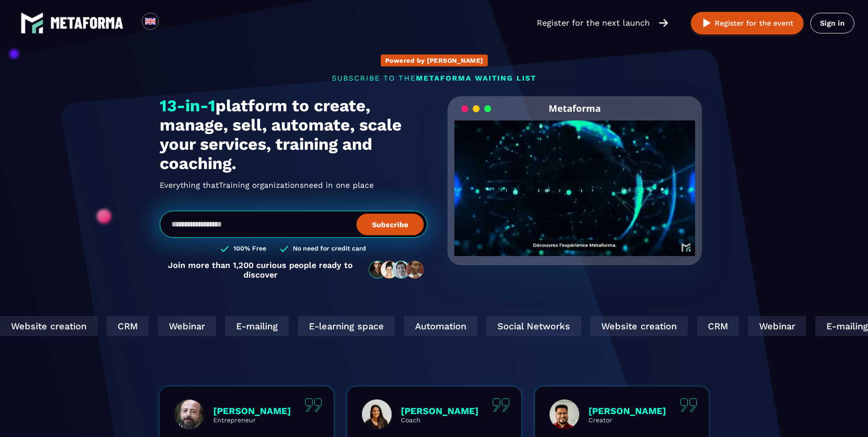 The height and width of the screenshot is (437, 868). I want to click on p: Coach, so click(440, 419).